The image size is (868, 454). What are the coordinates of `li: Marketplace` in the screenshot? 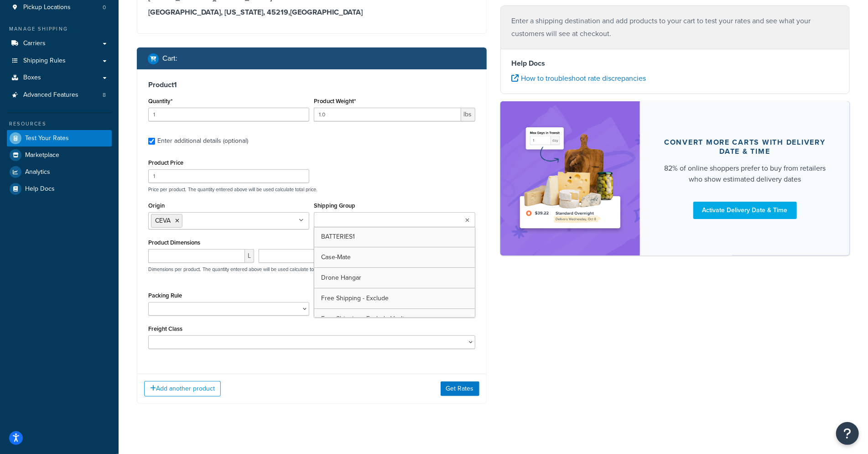 It's located at (59, 155).